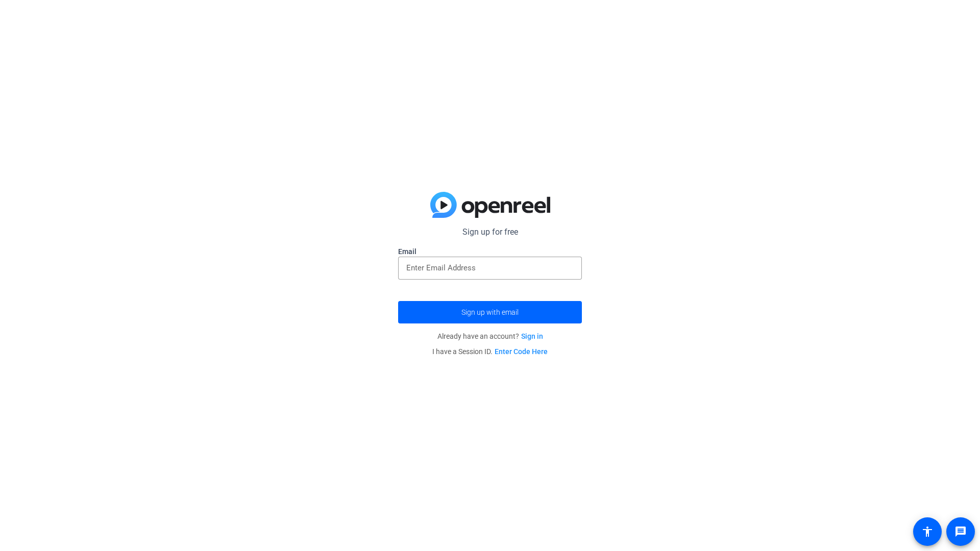 Image resolution: width=980 pixels, height=551 pixels. I want to click on mat-icon: accessibility, so click(927, 531).